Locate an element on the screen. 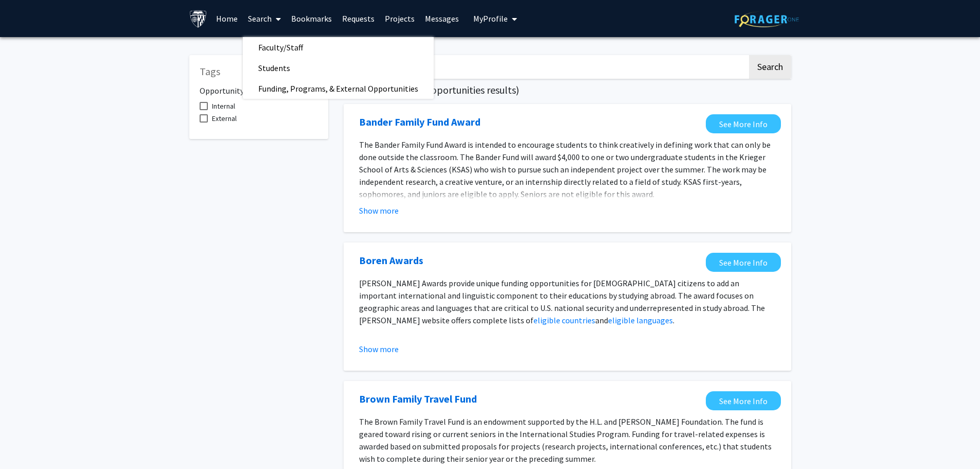 The image size is (980, 469). h5: Tags is located at coordinates (258, 72).